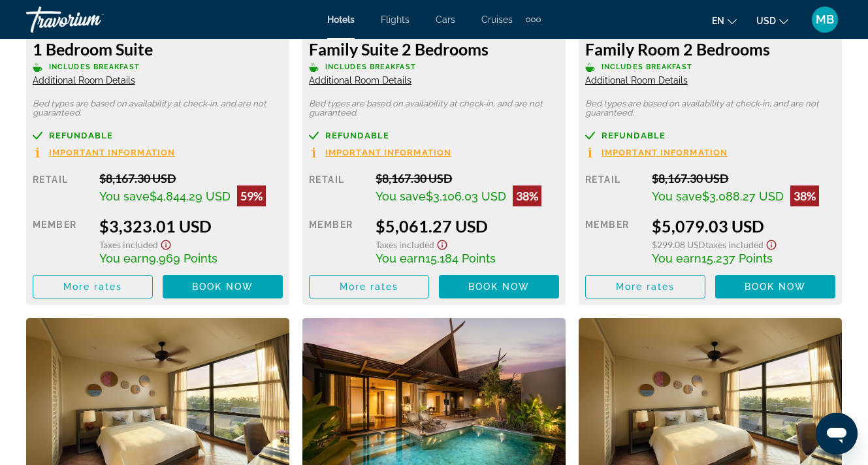 This screenshot has width=868, height=465. What do you see at coordinates (157, 49) in the screenshot?
I see `h3: 1 Bedroom Suite` at bounding box center [157, 49].